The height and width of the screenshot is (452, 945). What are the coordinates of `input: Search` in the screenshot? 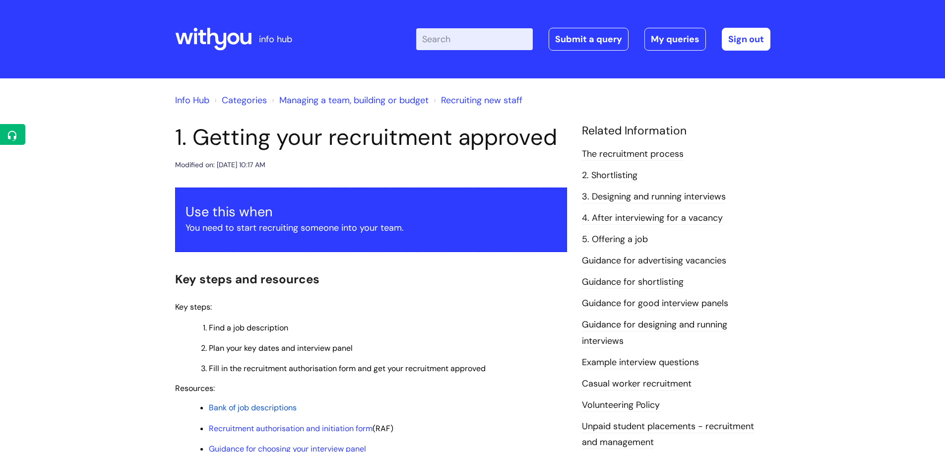 It's located at (474, 39).